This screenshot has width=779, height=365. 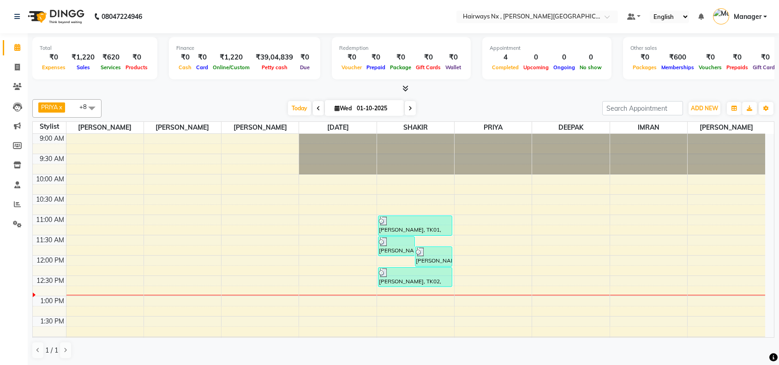 What do you see at coordinates (245, 48) in the screenshot?
I see `div: Finance` at bounding box center [245, 48].